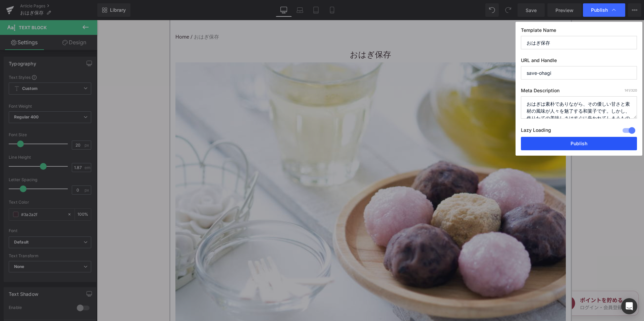 The image size is (644, 321). Describe the element at coordinates (274, 17) in the screenshot. I see `nav: breadcrumbs` at that location.